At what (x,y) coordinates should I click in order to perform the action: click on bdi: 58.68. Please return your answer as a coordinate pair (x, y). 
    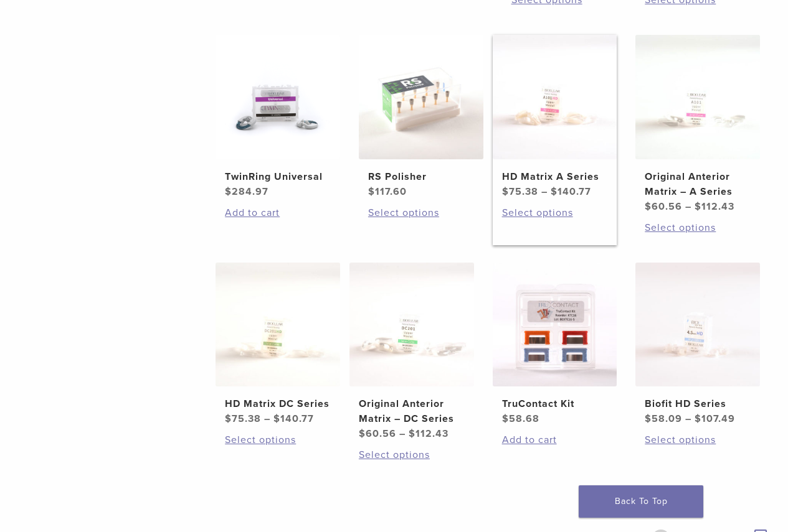
    Looking at the image, I should click on (520, 419).